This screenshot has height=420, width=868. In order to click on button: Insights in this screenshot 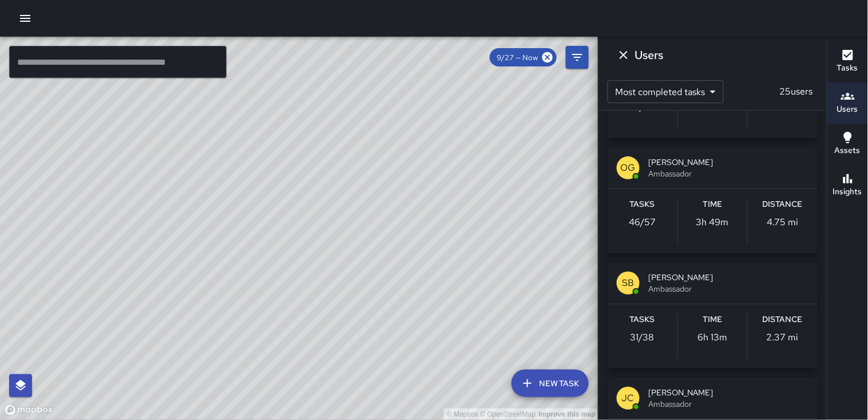, I will do `click(848, 185)`.